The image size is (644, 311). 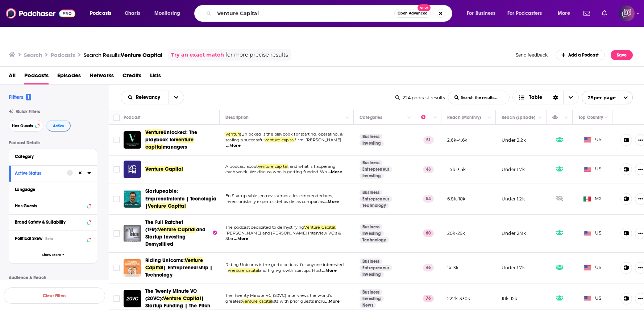 What do you see at coordinates (132, 234) in the screenshot?
I see `img: The Full Ratchet (TFR): Venture Capital and Startup Investing Demystified` at bounding box center [132, 234].